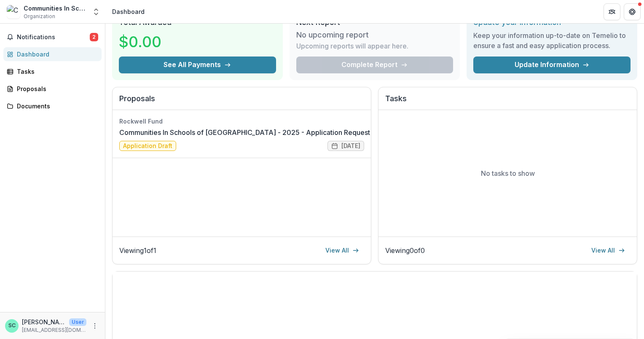  Describe the element at coordinates (353, 46) in the screenshot. I see `p: Upcoming reports will appear here.` at that location.